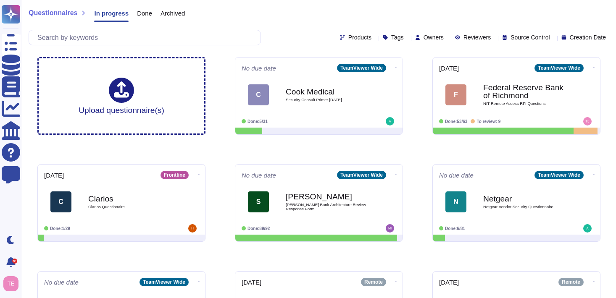 The width and height of the screenshot is (616, 298). Describe the element at coordinates (121, 96) in the screenshot. I see `div: Upload questionnaire(s)` at that location.